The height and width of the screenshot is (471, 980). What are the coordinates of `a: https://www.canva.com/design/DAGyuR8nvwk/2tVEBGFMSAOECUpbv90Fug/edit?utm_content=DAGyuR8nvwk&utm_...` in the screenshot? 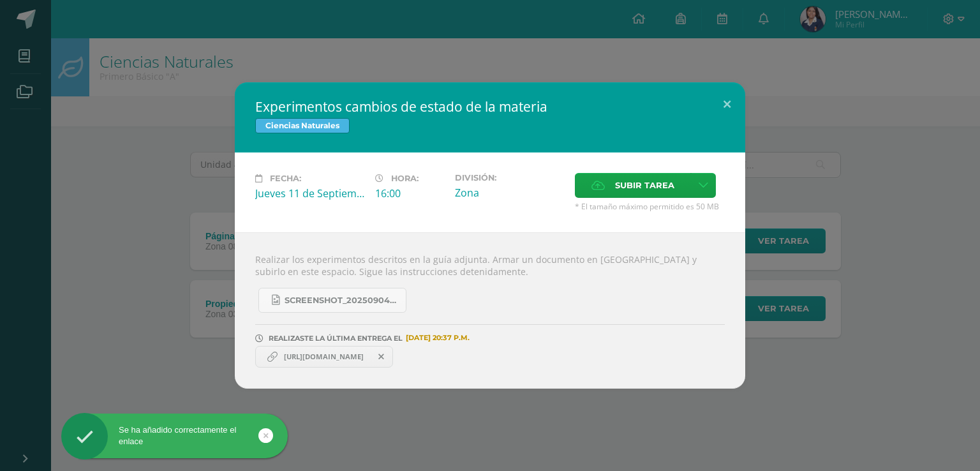 It's located at (324, 357).